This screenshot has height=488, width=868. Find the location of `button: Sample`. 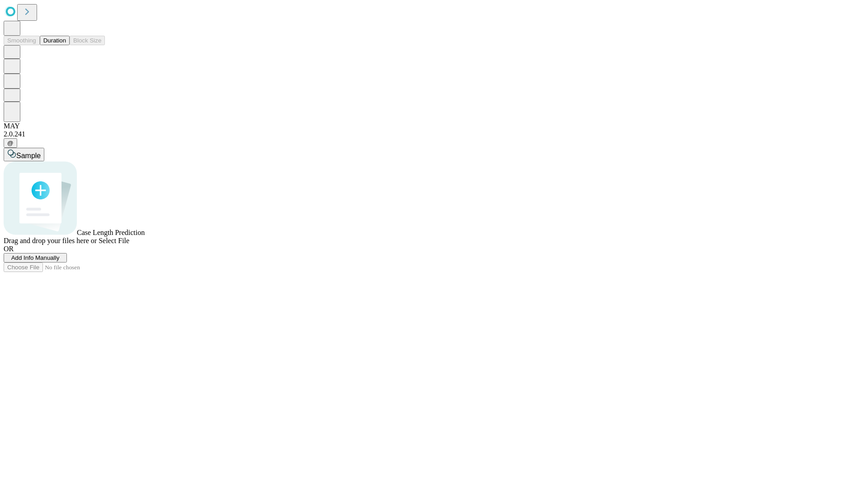

button: Sample is located at coordinates (24, 155).